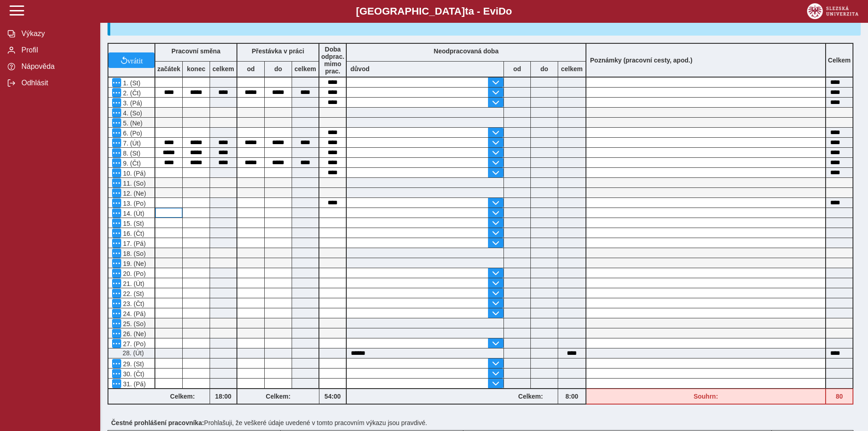 The width and height of the screenshot is (868, 431). I want to click on button: vrátit, so click(131, 60).